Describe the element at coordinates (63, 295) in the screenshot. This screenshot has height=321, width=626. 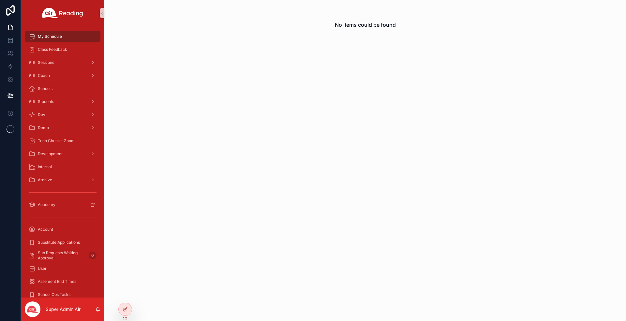
I see `a: School Ops Tasks` at that location.